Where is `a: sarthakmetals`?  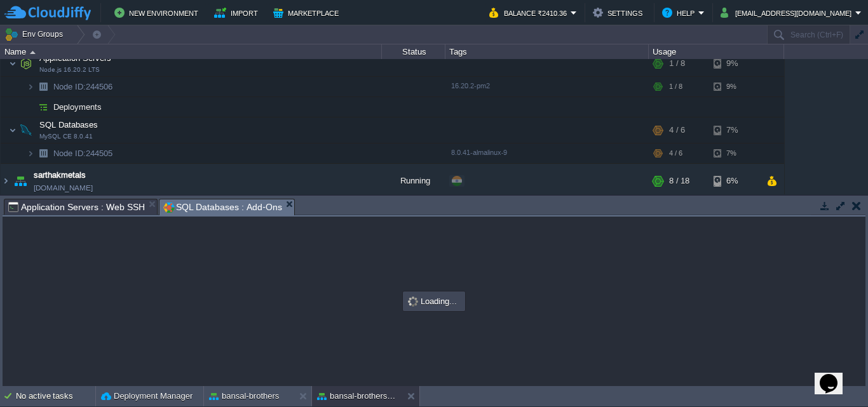
a: sarthakmetals is located at coordinates (60, 175).